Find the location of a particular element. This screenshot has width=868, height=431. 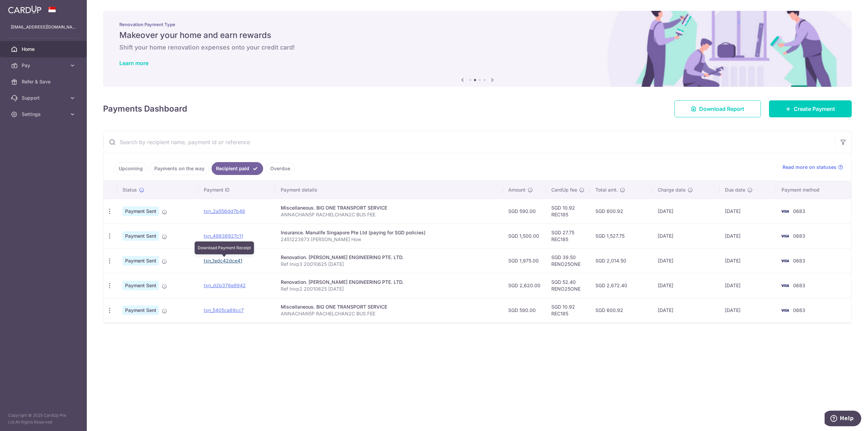

a: Create Payment is located at coordinates (810, 109).